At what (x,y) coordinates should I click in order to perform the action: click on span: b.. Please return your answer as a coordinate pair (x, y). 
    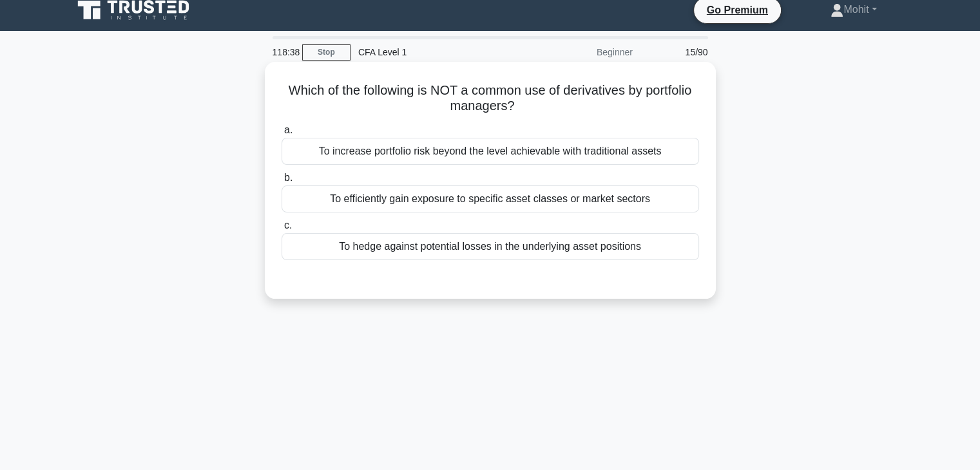
    Looking at the image, I should click on (288, 177).